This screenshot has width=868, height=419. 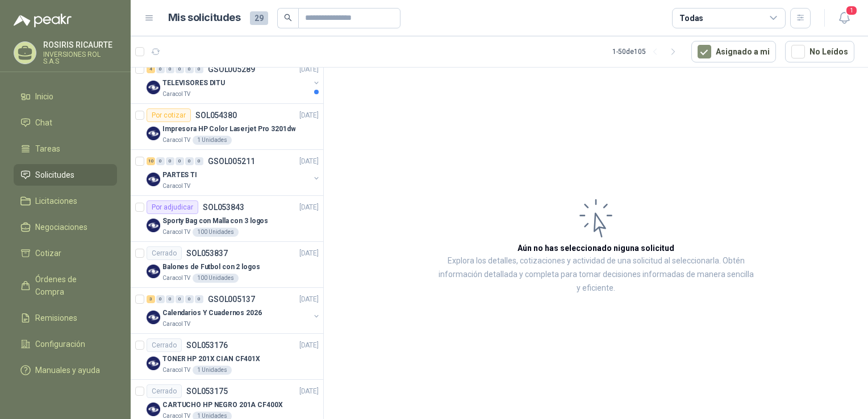 I want to click on div: 1 - 50 de 105, so click(x=647, y=52).